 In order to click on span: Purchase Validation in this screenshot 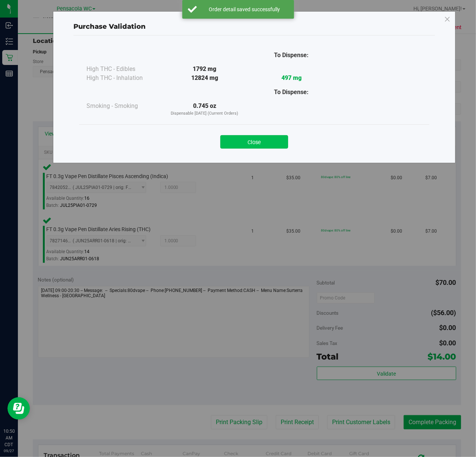, I will do `click(110, 27)`.